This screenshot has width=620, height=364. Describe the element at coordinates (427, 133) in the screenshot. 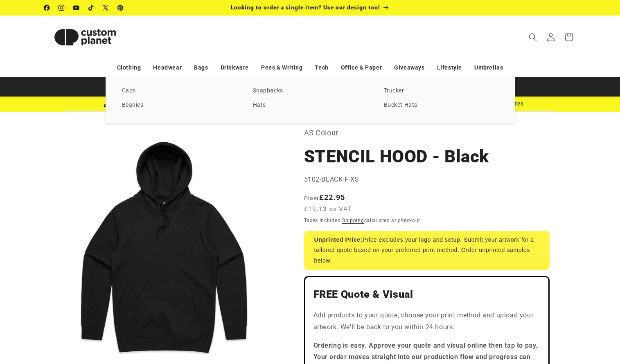

I see `p: AS Colour` at that location.